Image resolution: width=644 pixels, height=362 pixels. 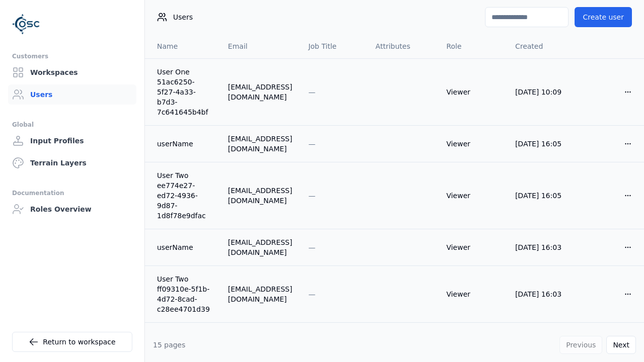 What do you see at coordinates (184, 294) in the screenshot?
I see `div: User Two ff09310e-5f1b-4d72-8cad-c28ee4701d39` at bounding box center [184, 294].